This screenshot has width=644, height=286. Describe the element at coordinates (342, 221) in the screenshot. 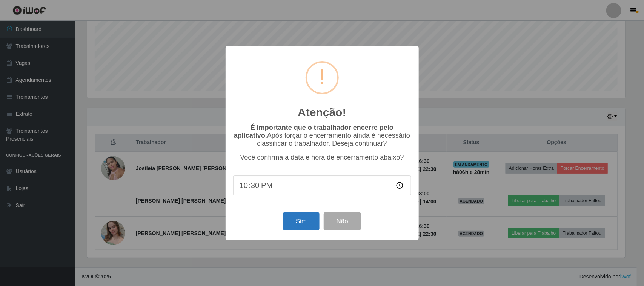

I see `button: Não` at that location.